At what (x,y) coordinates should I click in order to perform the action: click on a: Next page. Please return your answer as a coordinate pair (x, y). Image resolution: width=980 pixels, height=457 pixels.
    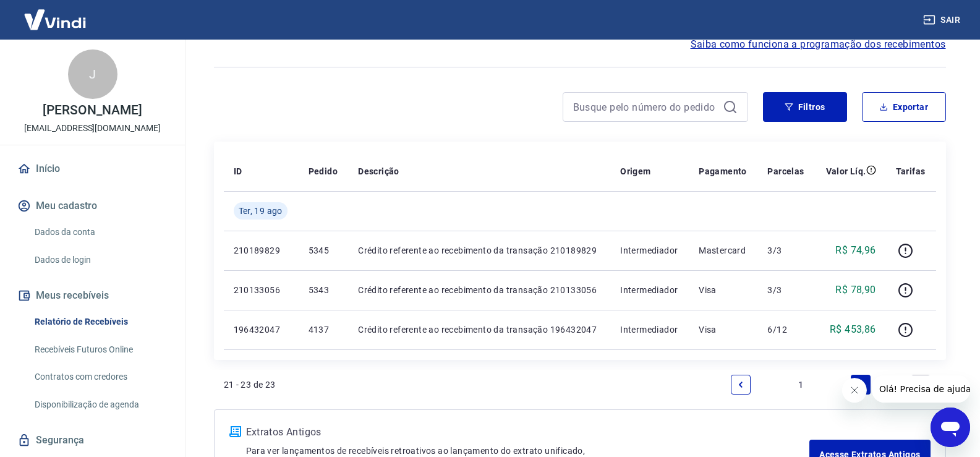
    Looking at the image, I should click on (921, 384).